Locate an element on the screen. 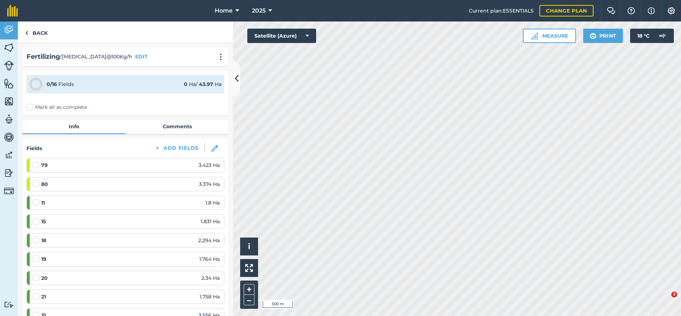 The height and width of the screenshot is (316, 681). img: Two speech bubbles overlapping with the left bubble in the forefront is located at coordinates (611, 11).